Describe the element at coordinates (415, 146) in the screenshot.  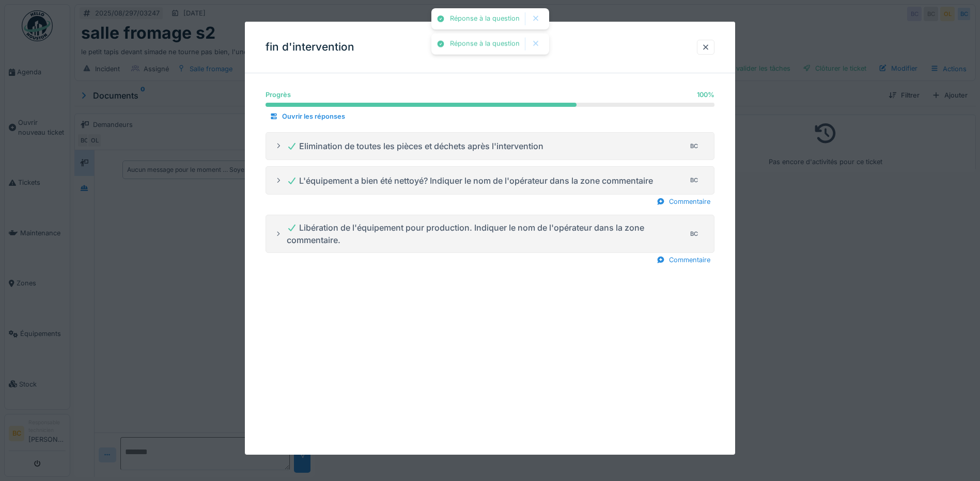
I see `div: Elimination de toutes les pièces et déchets après l'intervention` at that location.